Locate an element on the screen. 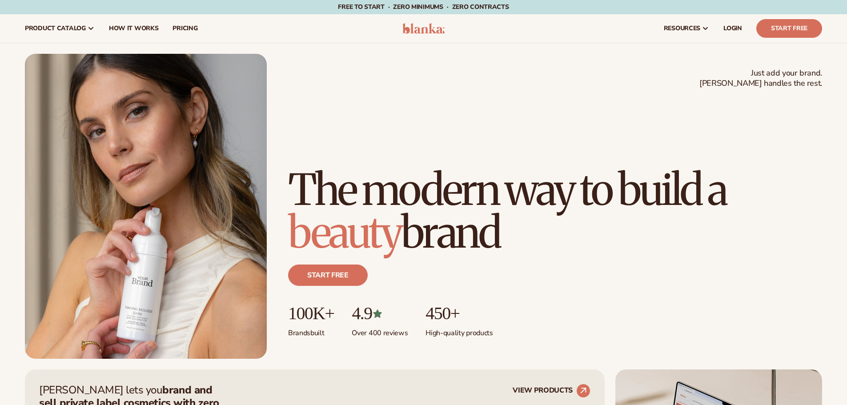 The image size is (847, 405). span: Free to start · ZERO minimums · ZERO contracts is located at coordinates (423, 7).